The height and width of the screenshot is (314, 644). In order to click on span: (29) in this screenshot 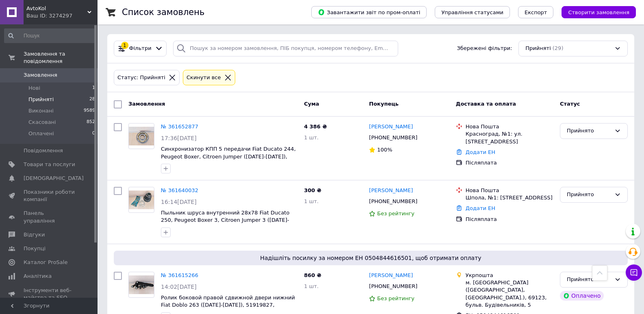, I will do `click(558, 48)`.